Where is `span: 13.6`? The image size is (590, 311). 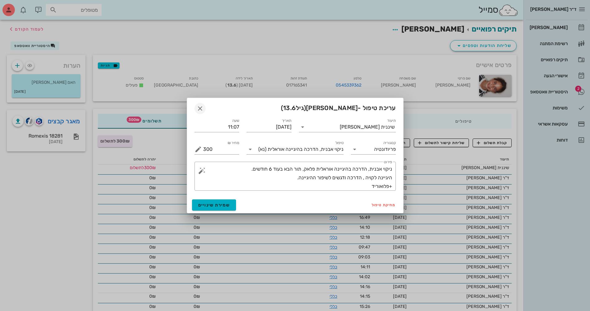 span: 13.6 is located at coordinates (289, 108).